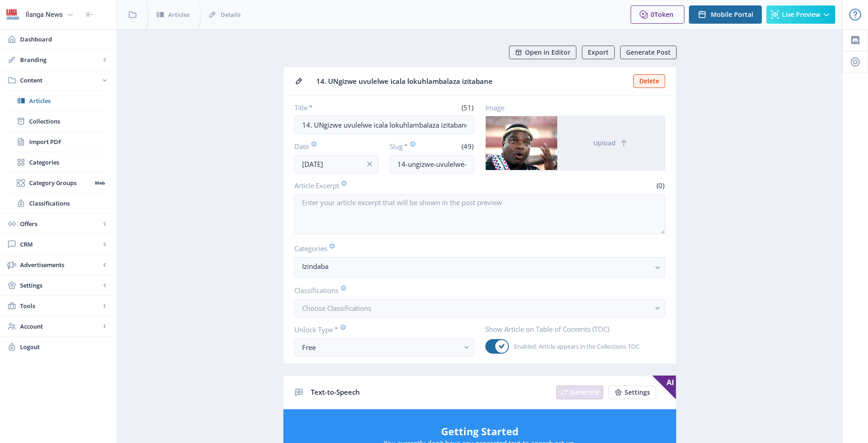 Image resolution: width=868 pixels, height=443 pixels. Describe the element at coordinates (60, 224) in the screenshot. I see `span: Offers` at that location.